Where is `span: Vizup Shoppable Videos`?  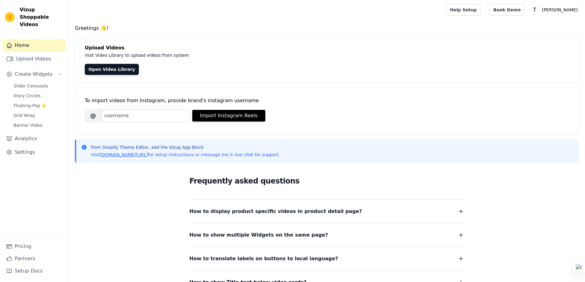 span: Vizup Shoppable Videos is located at coordinates (41, 17).